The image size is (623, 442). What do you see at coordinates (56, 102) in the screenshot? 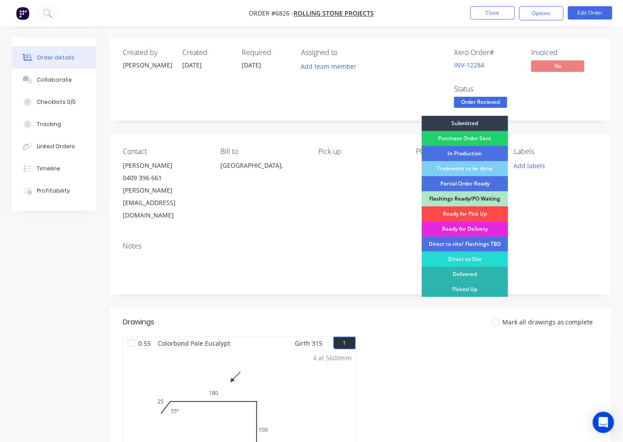
I see `div: Checklists 0/0` at bounding box center [56, 102].